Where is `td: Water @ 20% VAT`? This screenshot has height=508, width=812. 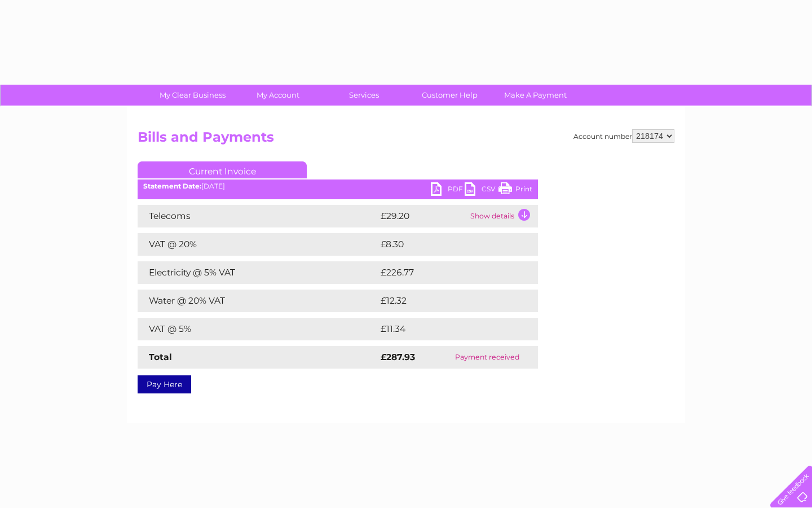 td: Water @ 20% VAT is located at coordinates (258, 301).